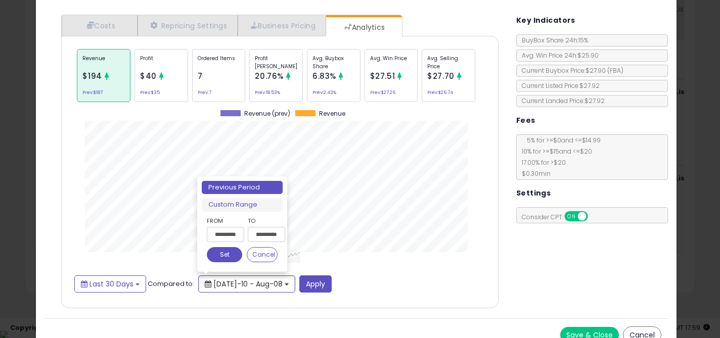  I want to click on small: Prev: 2.43%, so click(324, 93).